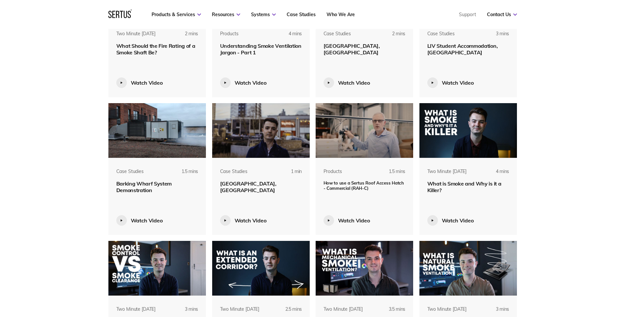 The width and height of the screenshot is (625, 317). Describe the element at coordinates (261, 49) in the screenshot. I see `span: Understanding Smoke Ventilation Jargon - Part 1` at that location.